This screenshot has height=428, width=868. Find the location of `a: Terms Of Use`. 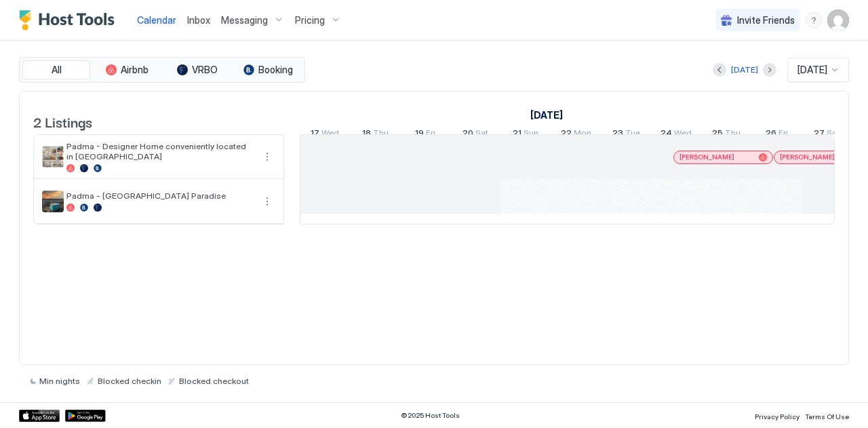

a: Terms Of Use is located at coordinates (827, 415).